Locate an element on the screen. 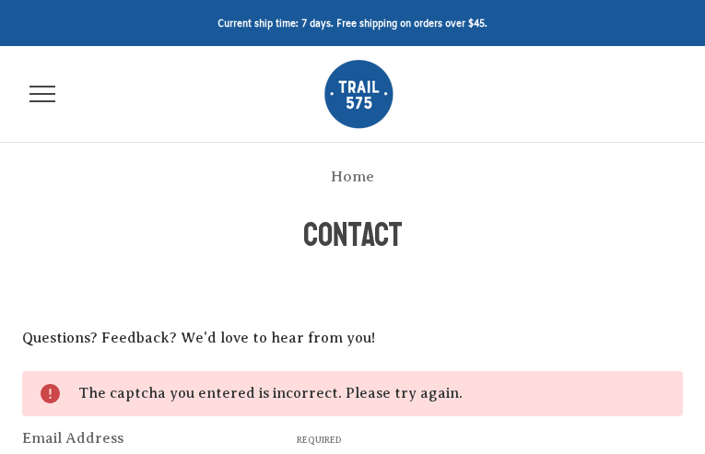 The width and height of the screenshot is (705, 454). label: Email Address is located at coordinates (182, 439).